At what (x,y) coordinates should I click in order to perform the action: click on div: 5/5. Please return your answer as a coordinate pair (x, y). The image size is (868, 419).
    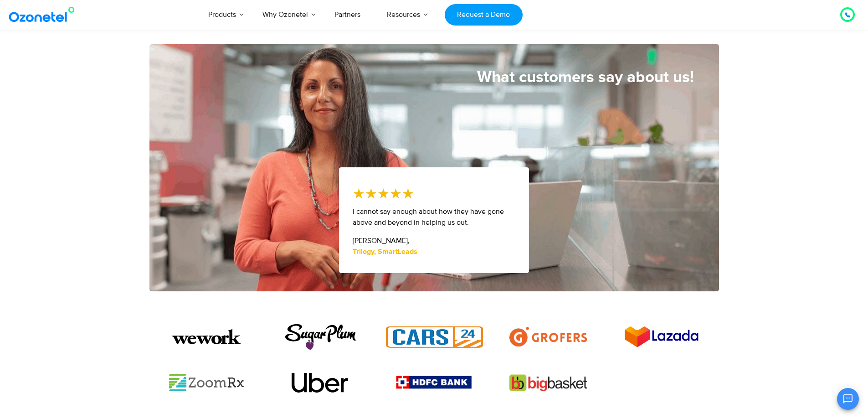
    Looking at the image, I should click on (383, 193).